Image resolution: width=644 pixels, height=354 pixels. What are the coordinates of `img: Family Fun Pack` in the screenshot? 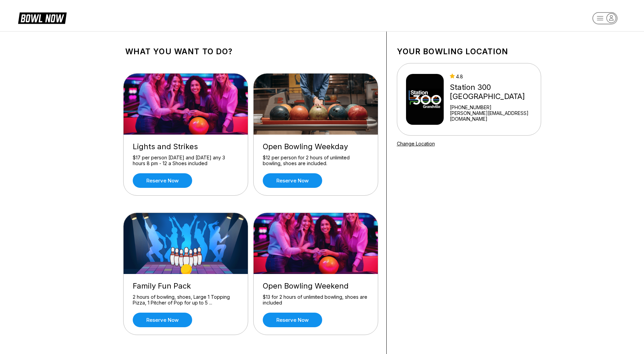 It's located at (186, 243).